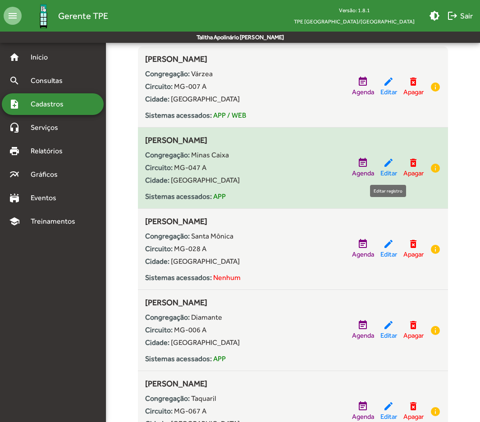 This screenshot has width=480, height=422. What do you see at coordinates (55, 221) in the screenshot?
I see `span: Treinamentos` at bounding box center [55, 221].